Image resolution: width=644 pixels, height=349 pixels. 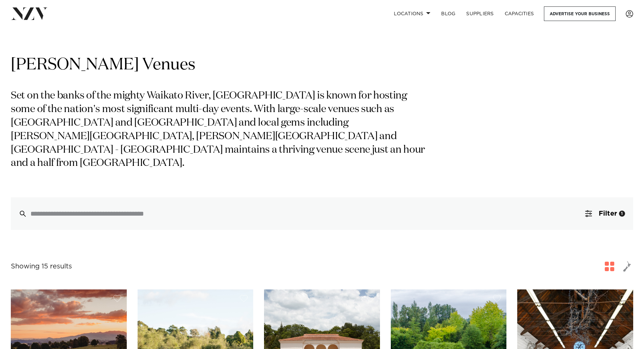 I want to click on a: Advertise your business, so click(x=580, y=14).